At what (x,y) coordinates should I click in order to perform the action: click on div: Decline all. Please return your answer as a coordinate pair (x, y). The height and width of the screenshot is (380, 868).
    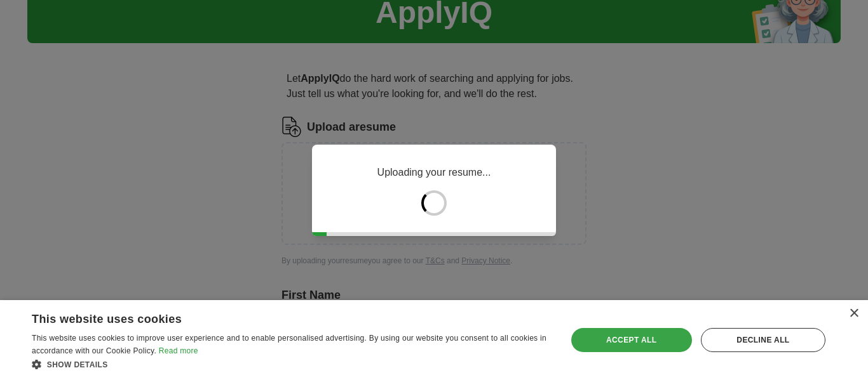
    Looking at the image, I should click on (763, 340).